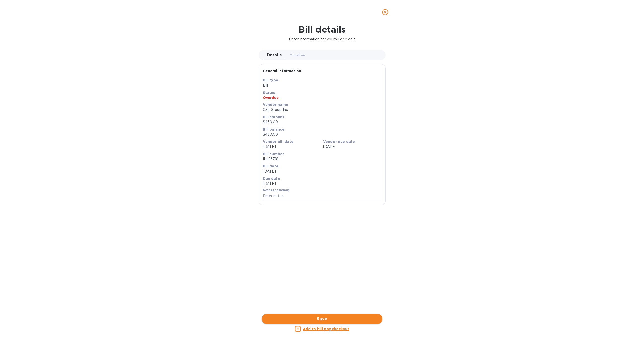 The height and width of the screenshot is (340, 644). Describe the element at coordinates (339, 141) in the screenshot. I see `b: Vendor due date` at that location.